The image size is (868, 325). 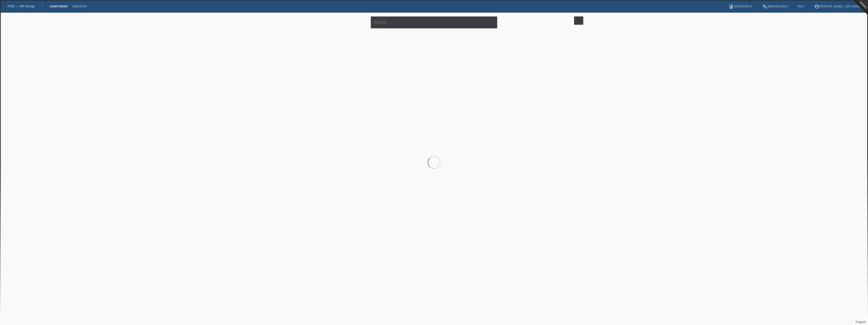 I want to click on i: filter_list, so click(x=579, y=20).